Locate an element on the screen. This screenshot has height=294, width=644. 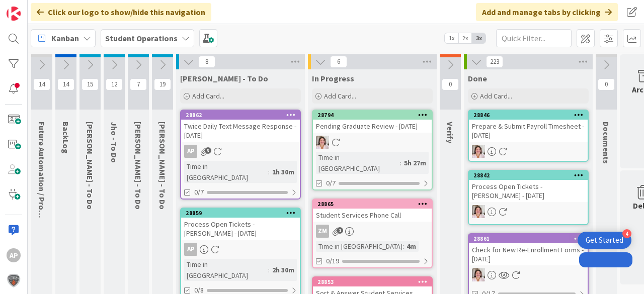
div: 28865Student Services Phone Call is located at coordinates (372, 210).